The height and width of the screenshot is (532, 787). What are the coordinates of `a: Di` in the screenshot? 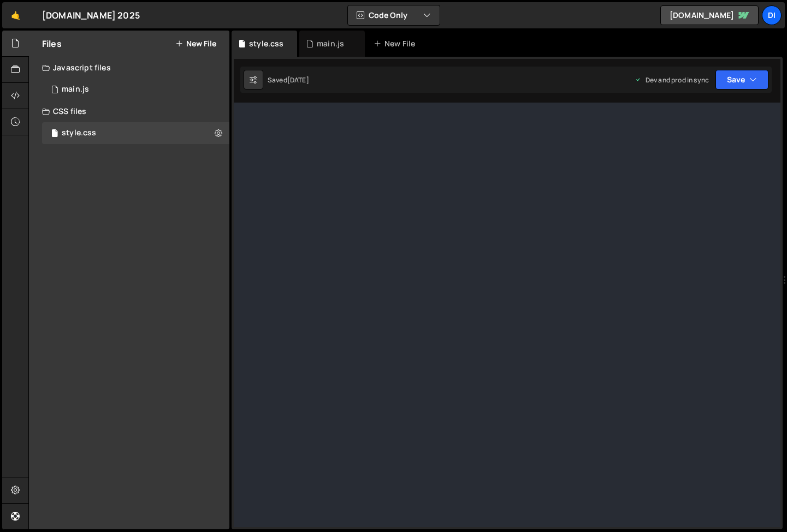 It's located at (772, 15).